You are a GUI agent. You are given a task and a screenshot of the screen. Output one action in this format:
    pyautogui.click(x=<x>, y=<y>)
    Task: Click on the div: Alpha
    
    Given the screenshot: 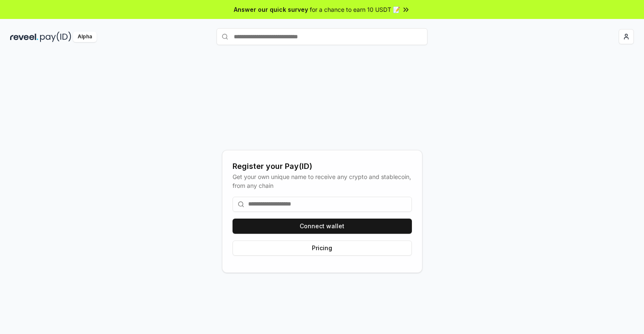 What is the action you would take?
    pyautogui.click(x=85, y=37)
    